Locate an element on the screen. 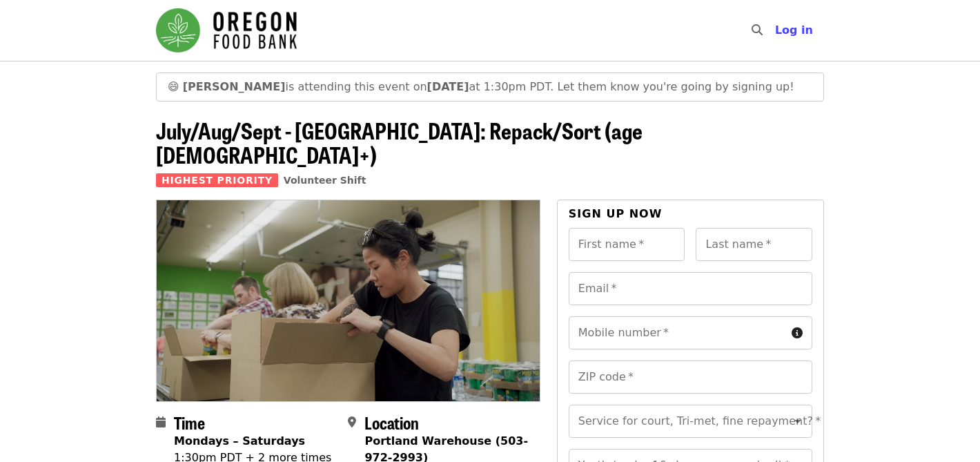 The width and height of the screenshot is (980, 462). a: Volunteer Shift is located at coordinates (325, 180).